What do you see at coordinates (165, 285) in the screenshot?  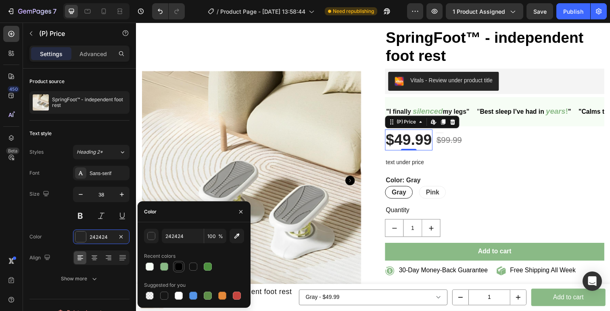 I see `div: Suggested for you` at bounding box center [165, 285].